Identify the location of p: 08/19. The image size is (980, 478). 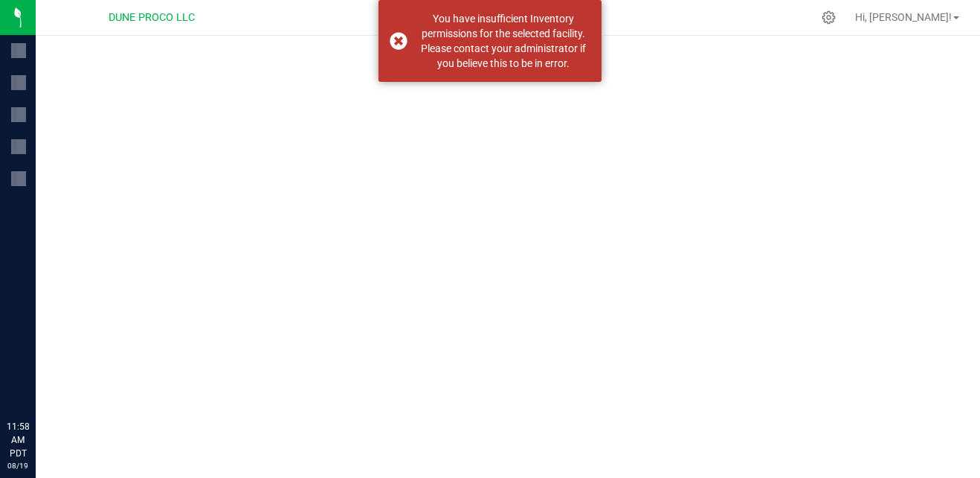
(18, 465).